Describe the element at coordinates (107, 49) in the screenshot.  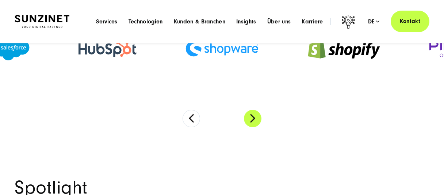
I see `img: HubSpot Gold Partner Agentur - Digitalagentur SUNZINET` at that location.